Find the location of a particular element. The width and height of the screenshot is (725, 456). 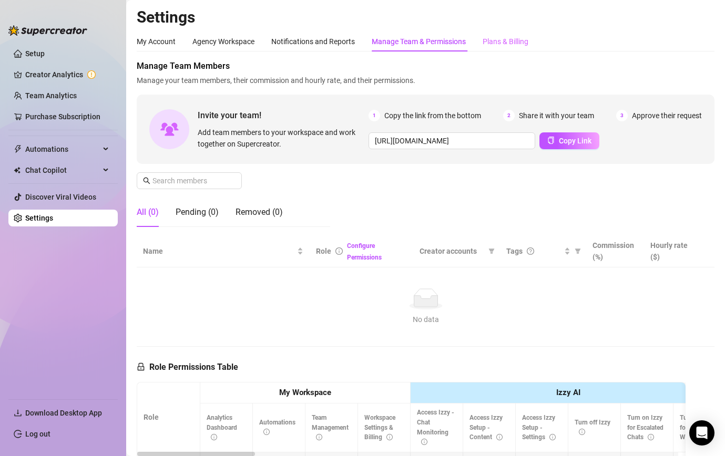

span: 3 is located at coordinates (622, 116).